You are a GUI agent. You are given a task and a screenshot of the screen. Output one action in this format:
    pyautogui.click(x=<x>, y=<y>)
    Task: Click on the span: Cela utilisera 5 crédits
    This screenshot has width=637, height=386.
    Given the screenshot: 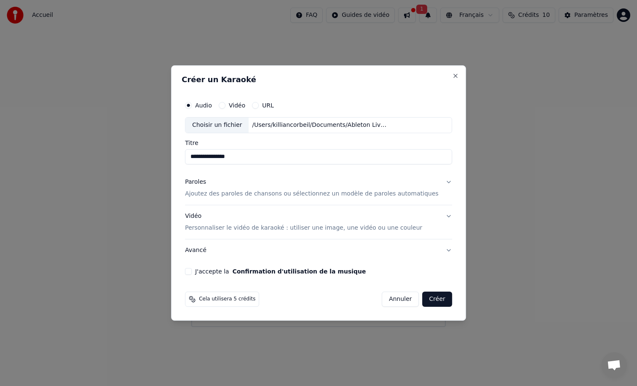 What is the action you would take?
    pyautogui.click(x=227, y=299)
    